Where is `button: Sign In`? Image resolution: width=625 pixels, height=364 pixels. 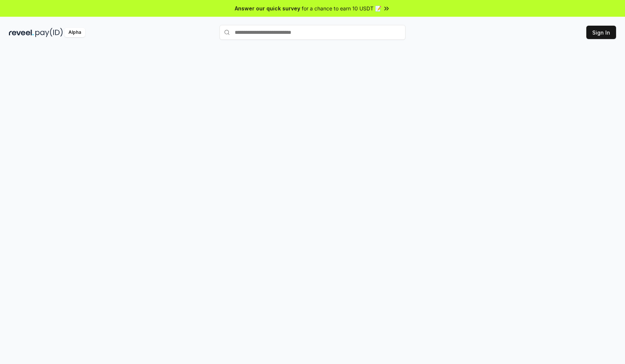 button: Sign In is located at coordinates (601, 32).